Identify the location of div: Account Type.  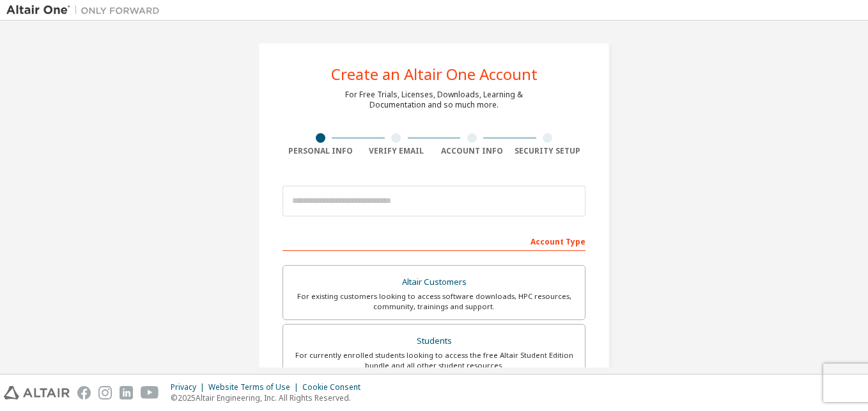
(434, 241).